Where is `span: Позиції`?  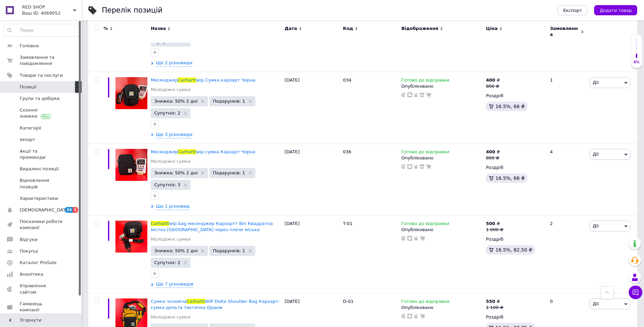
span: Позиції is located at coordinates (28, 87).